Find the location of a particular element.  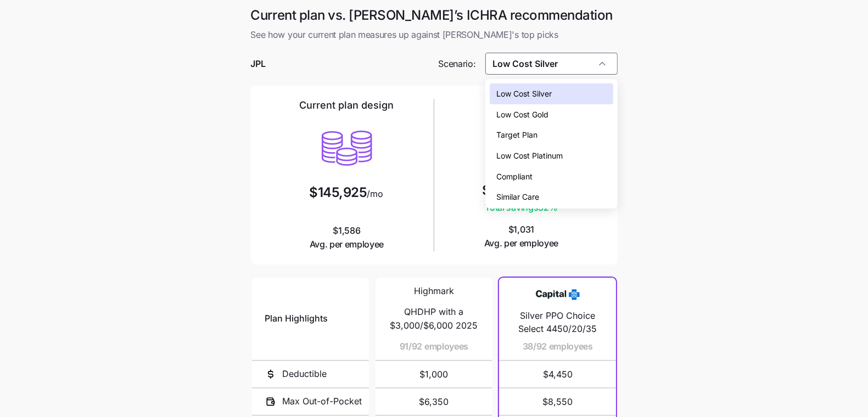

h2: Current plan design is located at coordinates (347, 105).